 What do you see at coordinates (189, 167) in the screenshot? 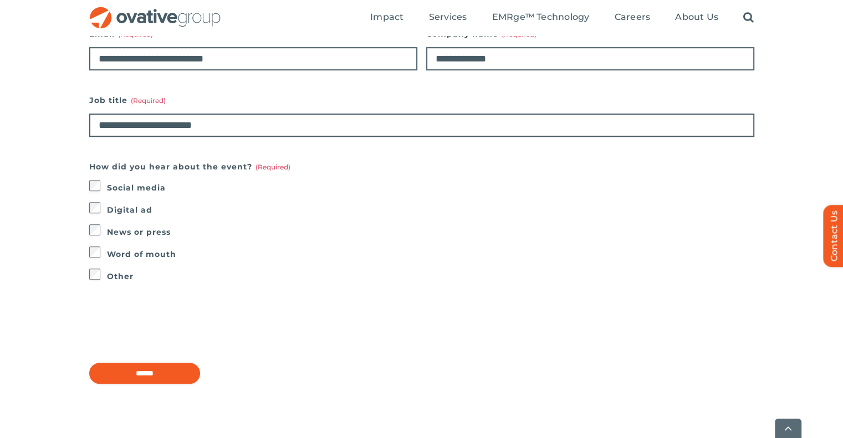
I see `legend: How did you hear about the event?` at bounding box center [189, 167].